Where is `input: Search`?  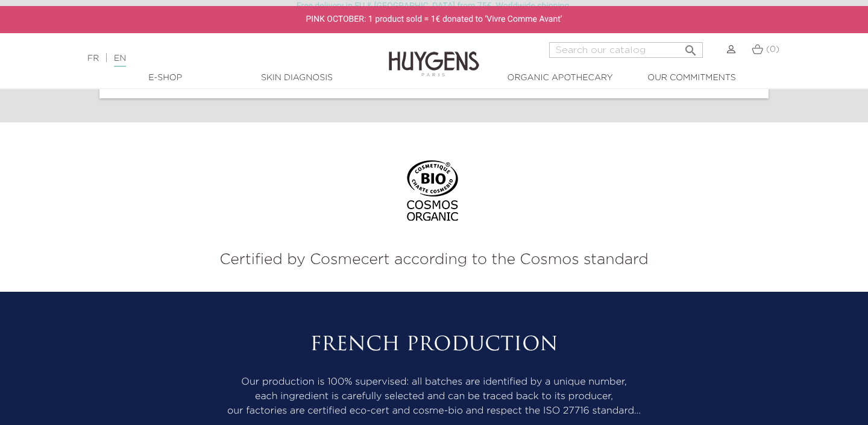
input: Search is located at coordinates (625, 50).